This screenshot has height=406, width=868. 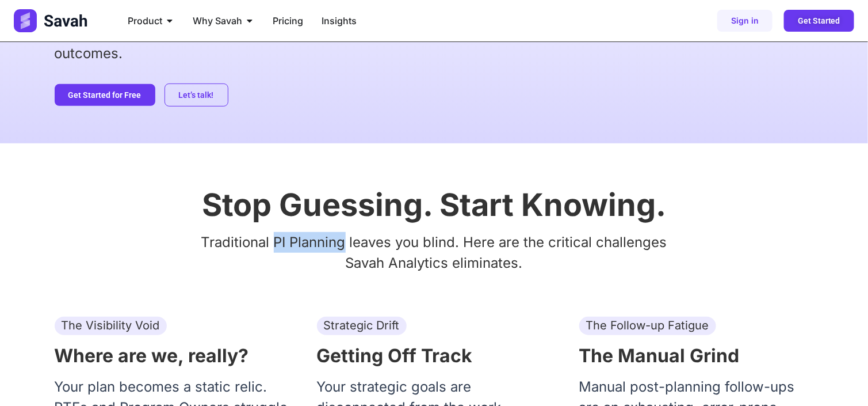 What do you see at coordinates (339, 21) in the screenshot?
I see `span: Insights` at bounding box center [339, 21].